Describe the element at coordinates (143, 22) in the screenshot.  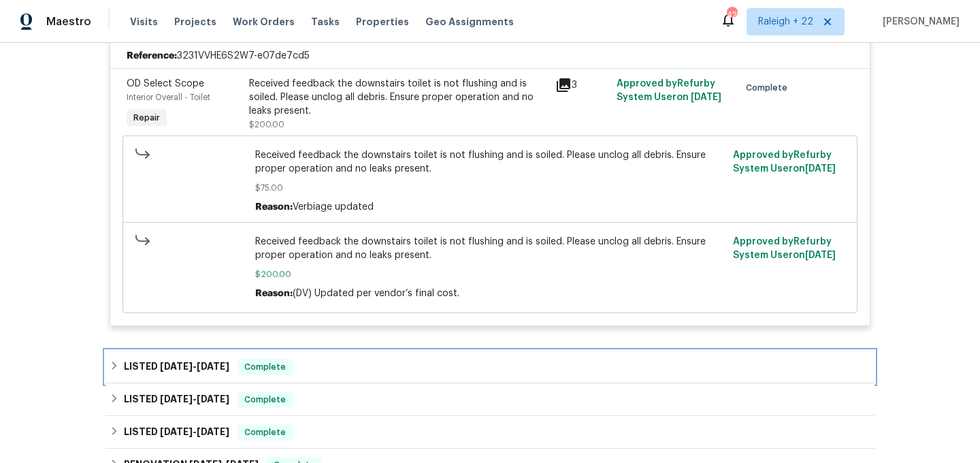
I see `span: Visits` at that location.